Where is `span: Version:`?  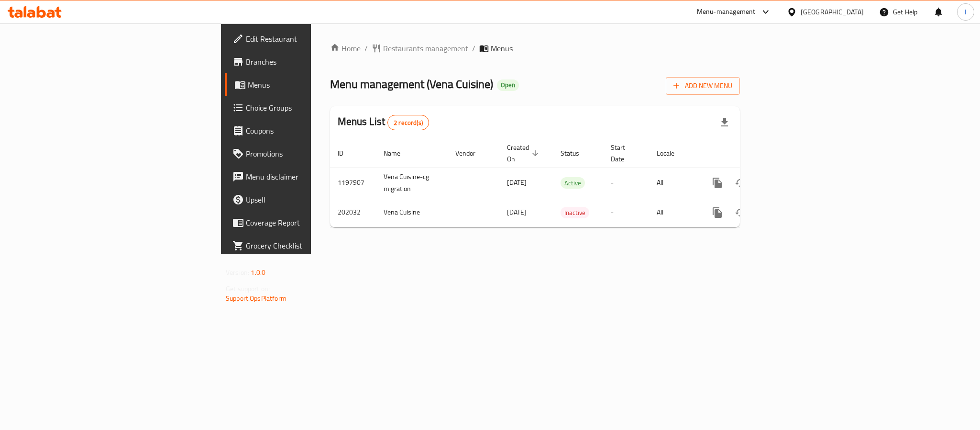
span: Version: is located at coordinates (237, 272).